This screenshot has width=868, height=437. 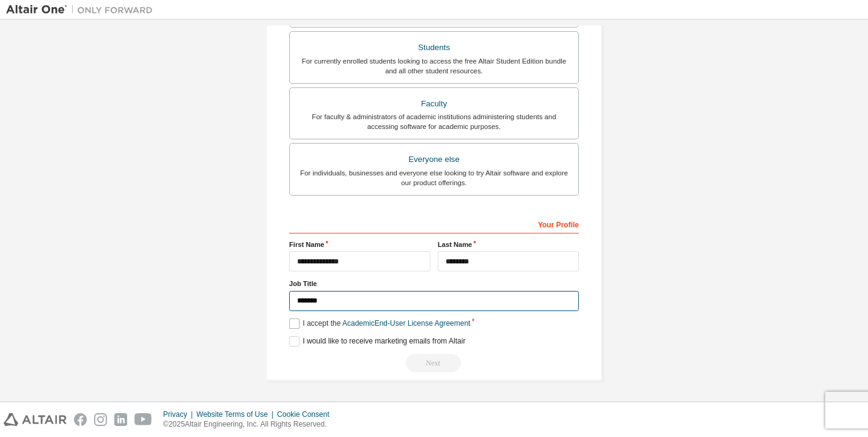 I want to click on div: Cookie Consent, so click(x=306, y=414).